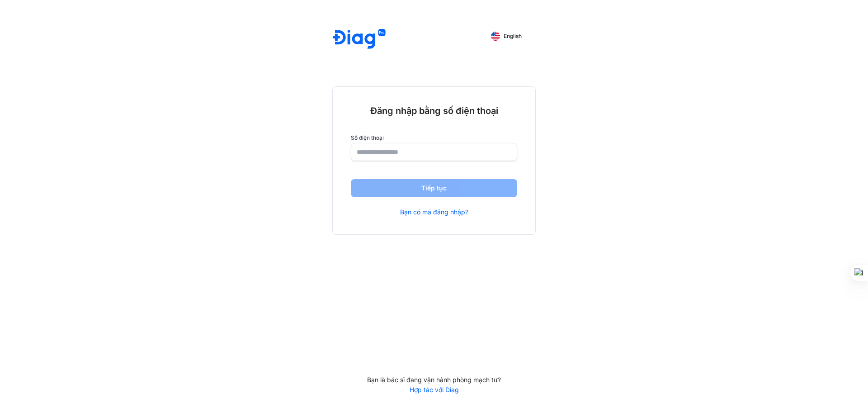 The image size is (868, 412). I want to click on span: English, so click(513, 36).